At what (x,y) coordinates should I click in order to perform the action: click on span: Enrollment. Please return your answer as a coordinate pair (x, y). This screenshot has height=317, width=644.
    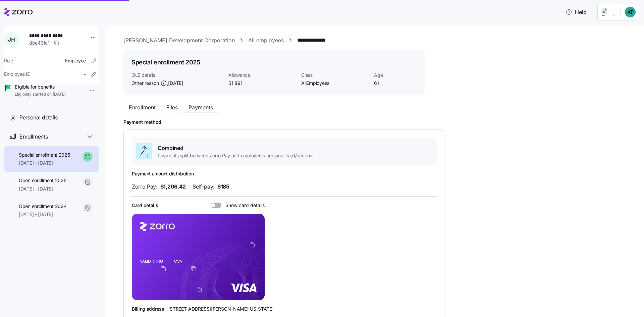
    Looking at the image, I should click on (142, 107).